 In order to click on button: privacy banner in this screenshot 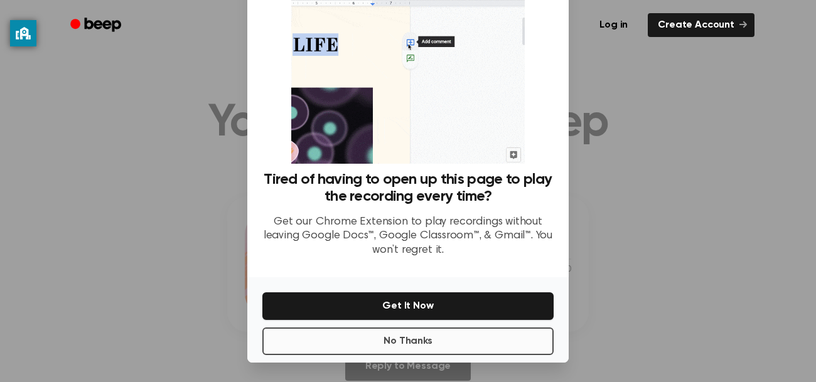, I will do `click(23, 33)`.